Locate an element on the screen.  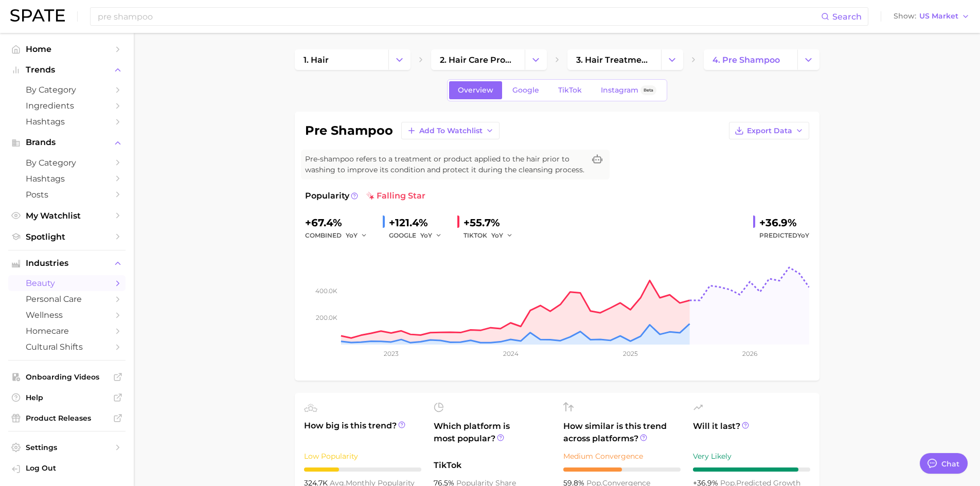
span: Which platform is most popular? is located at coordinates (492, 438).